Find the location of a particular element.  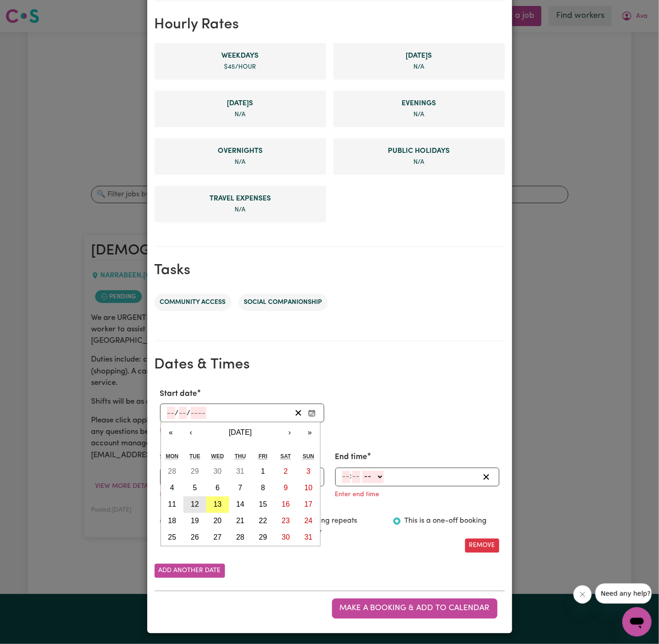

button: Enter Start date is located at coordinates (312, 413).